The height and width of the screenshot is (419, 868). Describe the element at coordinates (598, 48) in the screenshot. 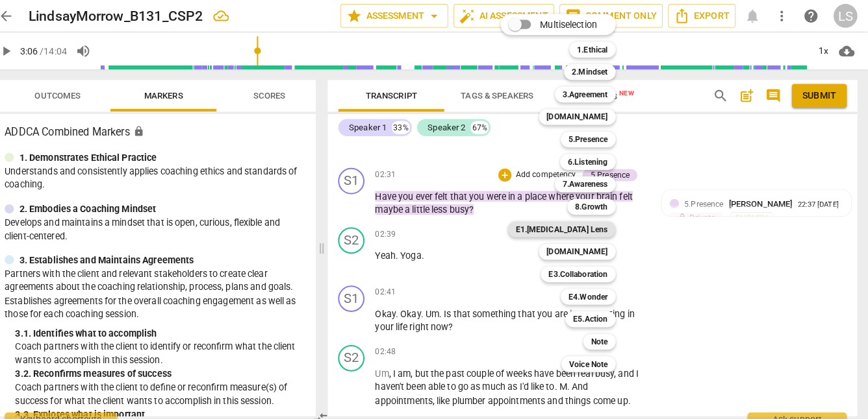

I see `b: 1.Ethical` at that location.